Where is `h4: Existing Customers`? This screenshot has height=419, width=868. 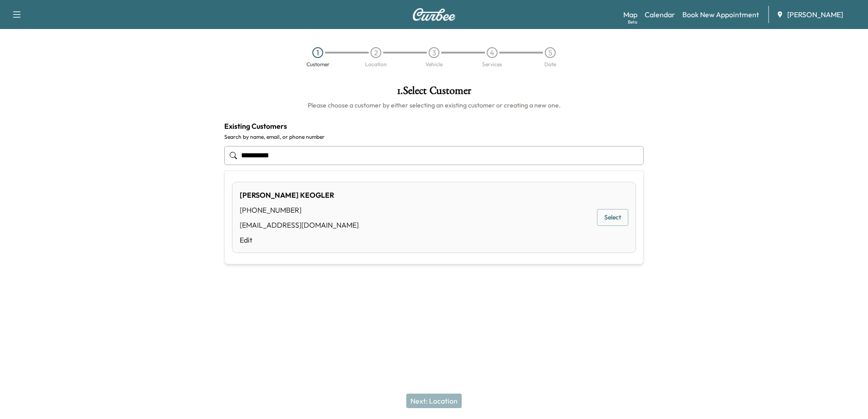
h4: Existing Customers is located at coordinates (434, 127).